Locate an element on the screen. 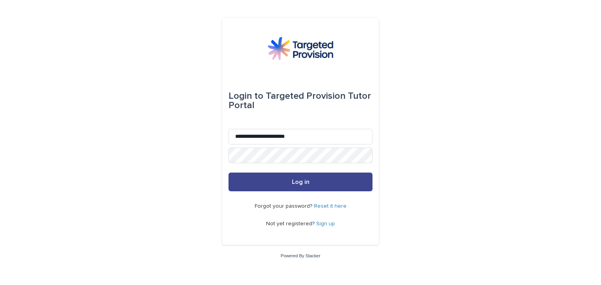  span: Not yet registered? is located at coordinates (291, 224).